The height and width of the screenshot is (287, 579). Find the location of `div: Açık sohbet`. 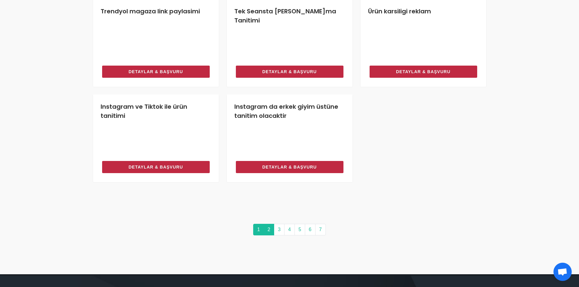

div: Açık sohbet is located at coordinates (563, 272).